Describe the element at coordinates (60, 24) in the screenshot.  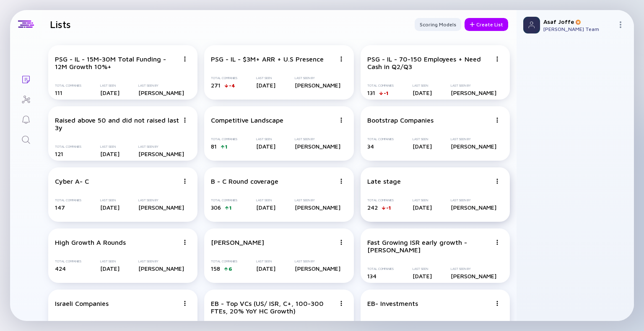
I see `h1: Lists` at that location.